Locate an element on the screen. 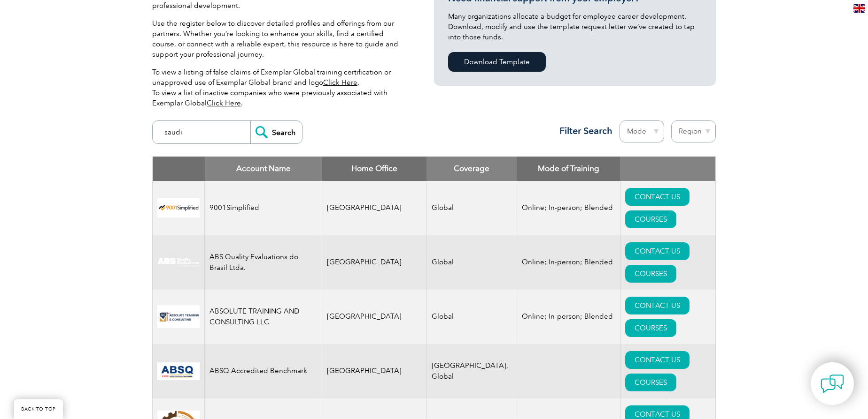  input: Search is located at coordinates (276, 133).